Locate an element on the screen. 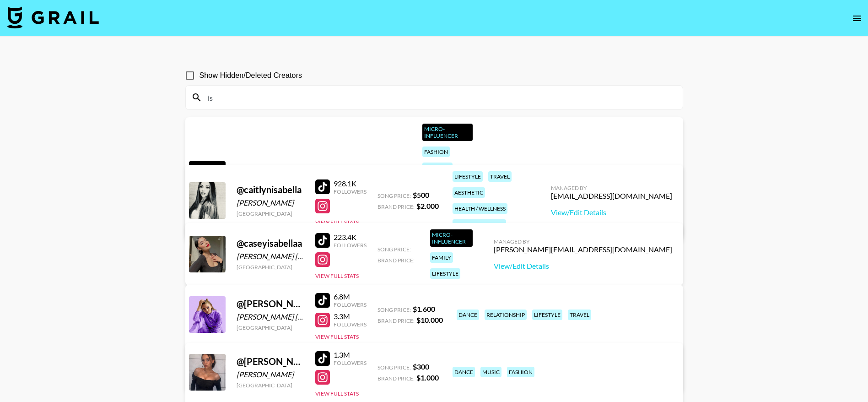  div: aesthetic is located at coordinates (468, 192).